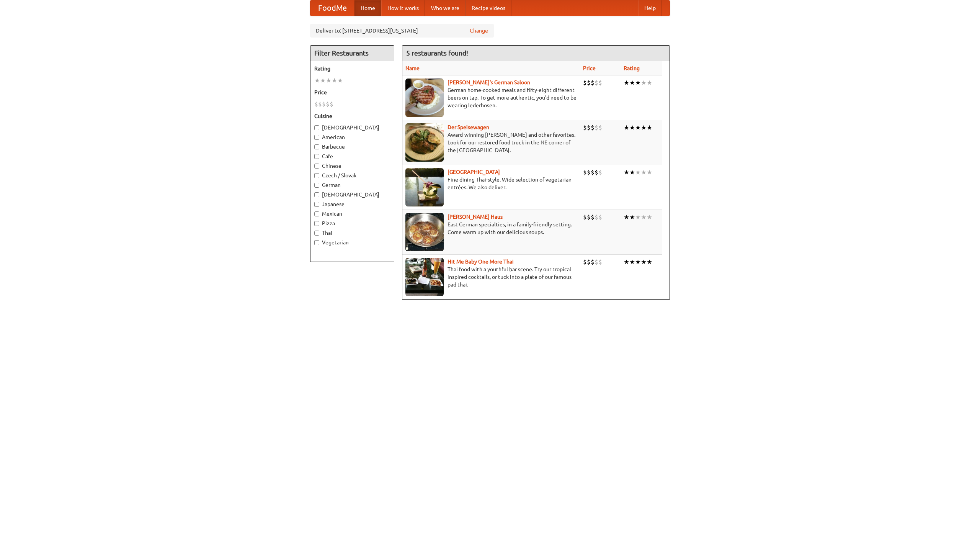 Image resolution: width=980 pixels, height=542 pixels. I want to click on input: Barbecue, so click(317, 147).